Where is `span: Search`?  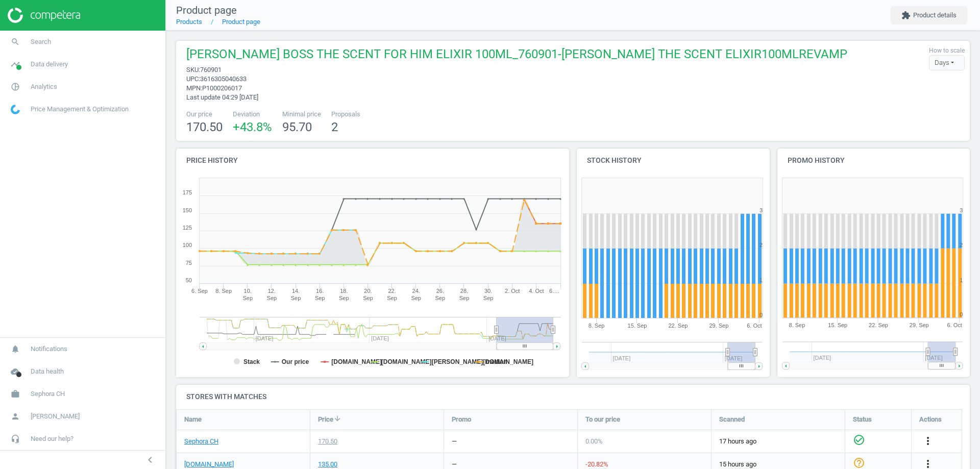
span: Search is located at coordinates (41, 42).